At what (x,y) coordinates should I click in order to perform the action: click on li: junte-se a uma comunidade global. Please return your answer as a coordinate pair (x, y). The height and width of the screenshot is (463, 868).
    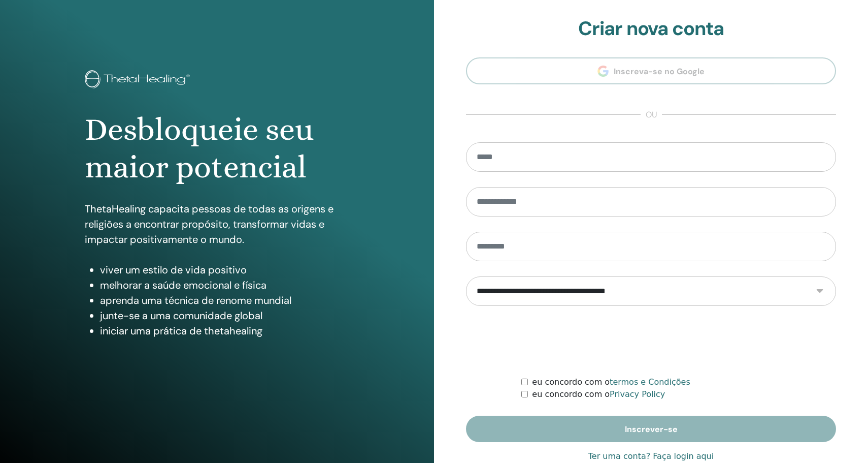
    Looking at the image, I should click on (224, 315).